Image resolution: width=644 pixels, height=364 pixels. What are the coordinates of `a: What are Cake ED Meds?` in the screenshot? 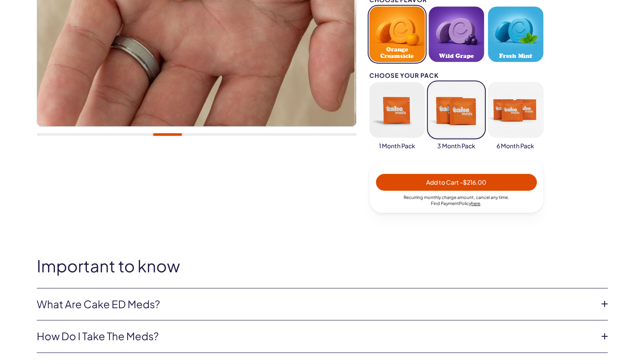 It's located at (315, 304).